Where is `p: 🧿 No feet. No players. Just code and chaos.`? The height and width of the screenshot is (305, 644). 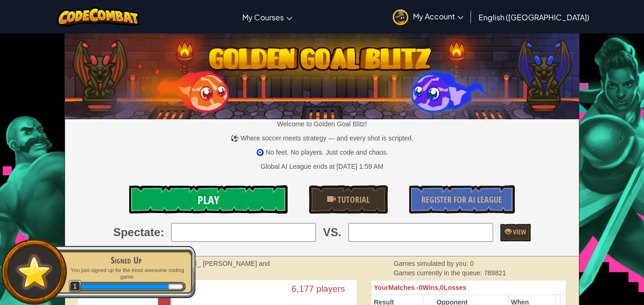 p: 🧿 No feet. No players. Just code and chaos. is located at coordinates (322, 152).